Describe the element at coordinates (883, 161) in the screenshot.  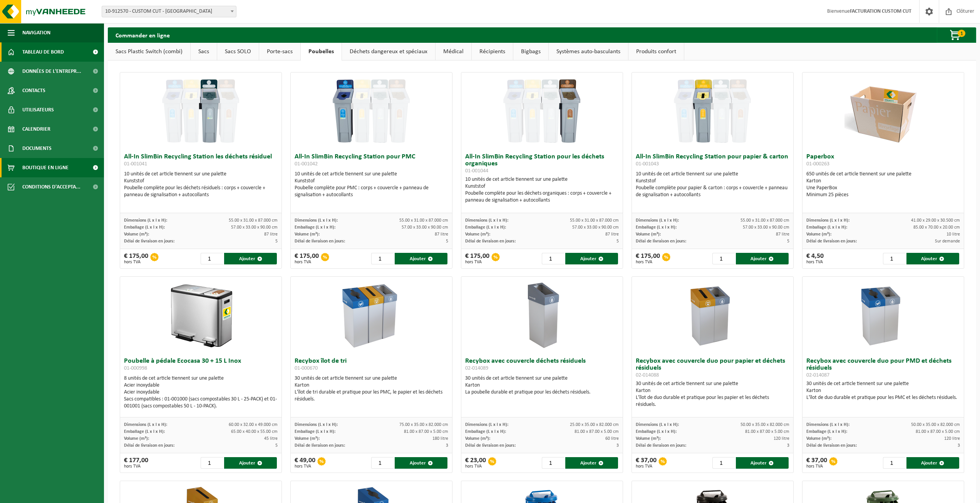
I see `h3: Paperbox` at that location.